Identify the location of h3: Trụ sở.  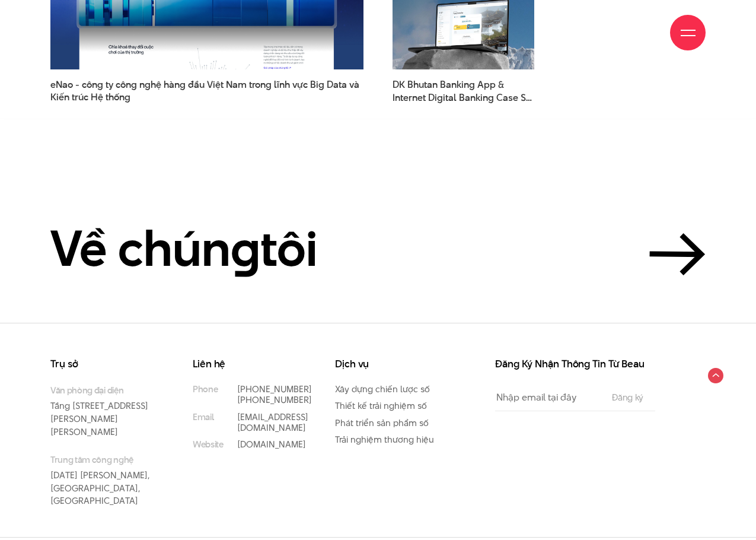
(104, 364).